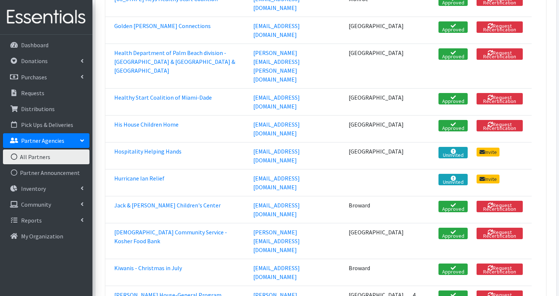 Image resolution: width=559 pixels, height=296 pixels. What do you see at coordinates (46, 141) in the screenshot?
I see `a: Partner Agencies` at bounding box center [46, 141].